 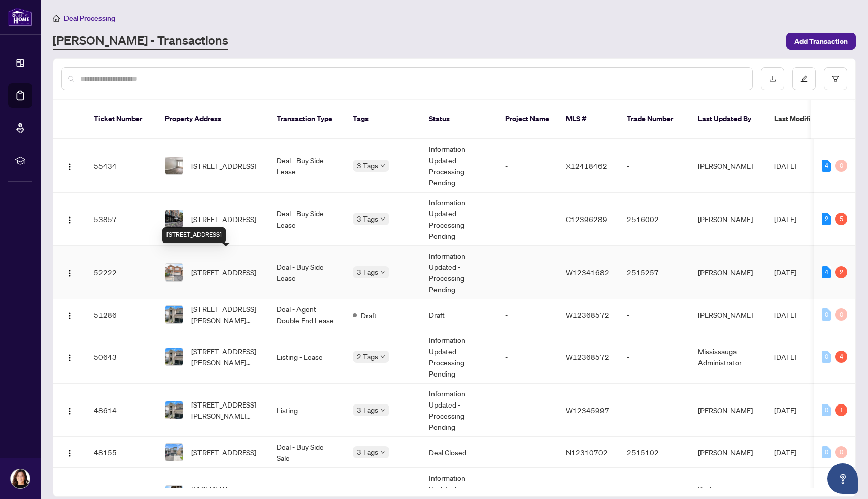 What do you see at coordinates (369, 315) in the screenshot?
I see `span: Draft` at bounding box center [369, 315].